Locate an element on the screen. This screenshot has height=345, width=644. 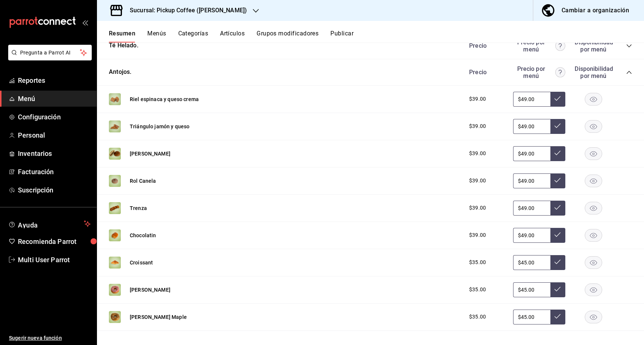
button: Té Helado. is located at coordinates (124, 45).